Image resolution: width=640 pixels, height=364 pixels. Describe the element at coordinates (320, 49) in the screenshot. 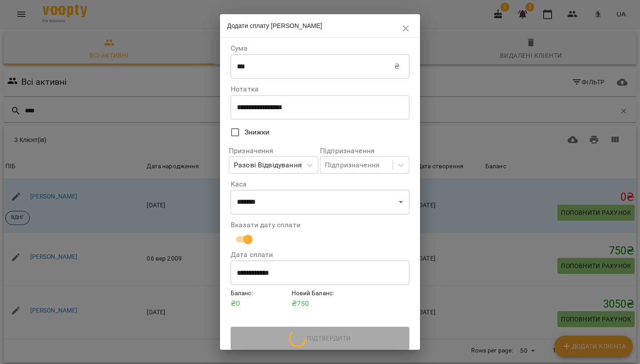

I see `label: Сума` at that location.